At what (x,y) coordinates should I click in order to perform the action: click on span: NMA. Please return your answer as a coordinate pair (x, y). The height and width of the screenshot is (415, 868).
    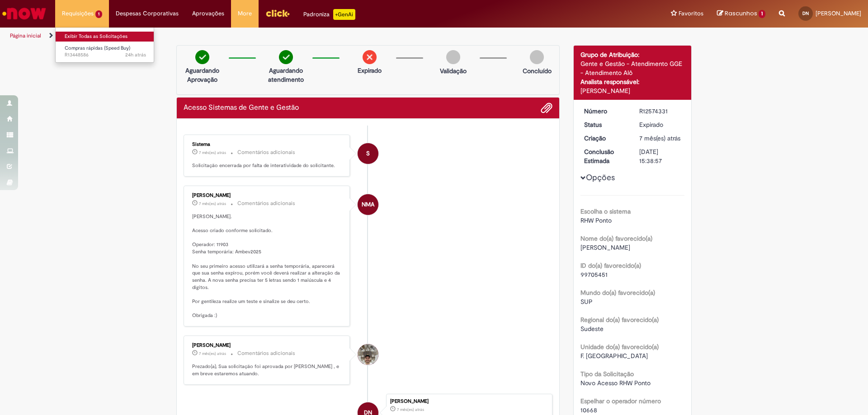
    Looking at the image, I should click on (368, 205).